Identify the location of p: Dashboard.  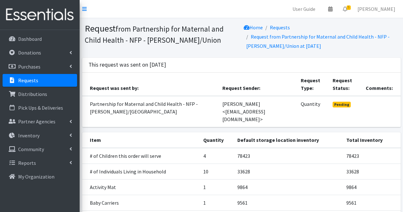
(30, 39).